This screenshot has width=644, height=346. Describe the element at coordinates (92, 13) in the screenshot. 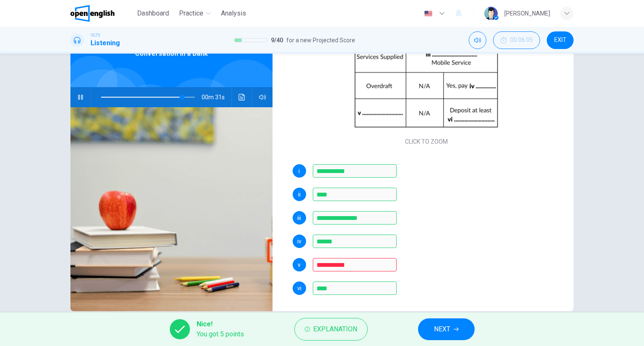

I see `img: OpenEnglish logo` at that location.